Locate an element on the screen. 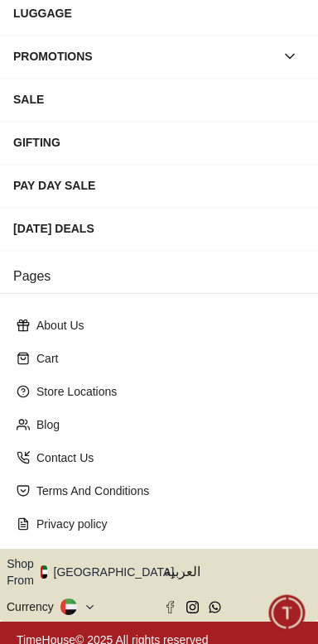 This screenshot has height=644, width=318. p: Blog is located at coordinates (166, 425).